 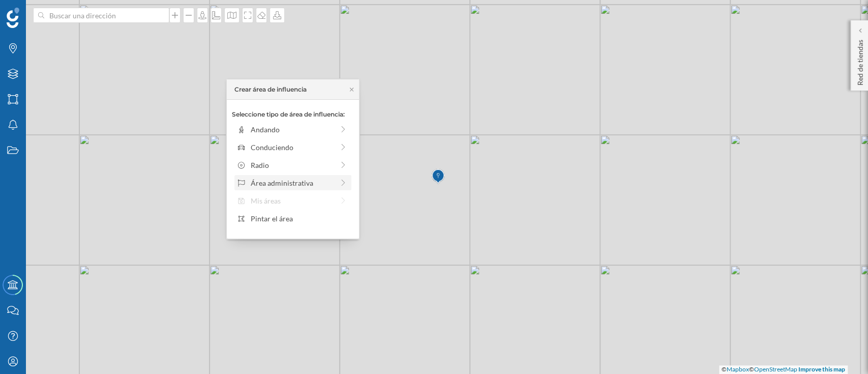 I want to click on img: Marker, so click(x=438, y=177).